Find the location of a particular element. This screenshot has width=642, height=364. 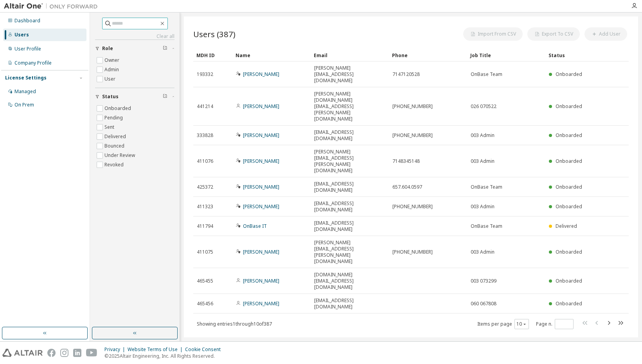

span: Showing entries 1 through 10 of 387 is located at coordinates (234, 323).